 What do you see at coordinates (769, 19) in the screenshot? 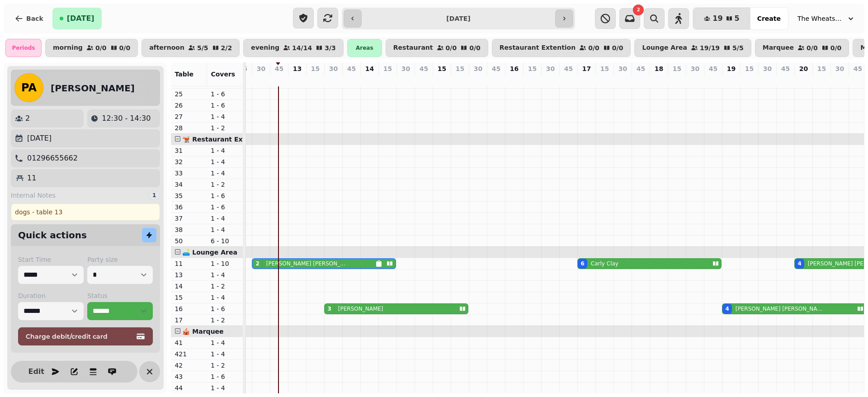
I see `button: Create` at bounding box center [769, 19].